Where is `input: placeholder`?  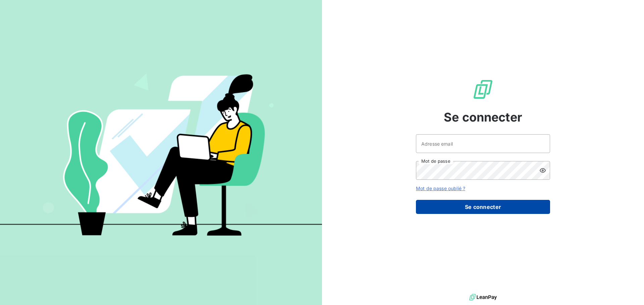
input: placeholder is located at coordinates (483, 144).